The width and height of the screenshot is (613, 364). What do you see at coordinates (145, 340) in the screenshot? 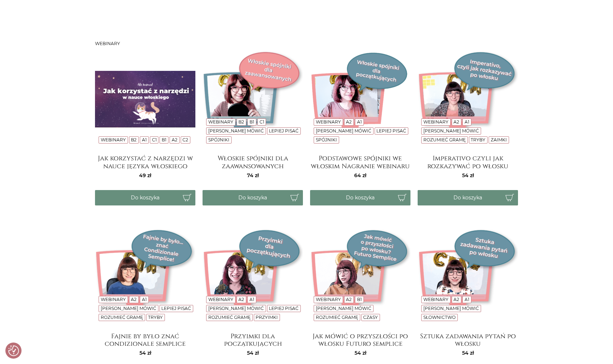
I see `h4: Fajnie by było znać condizionale semplice` at bounding box center [145, 340].